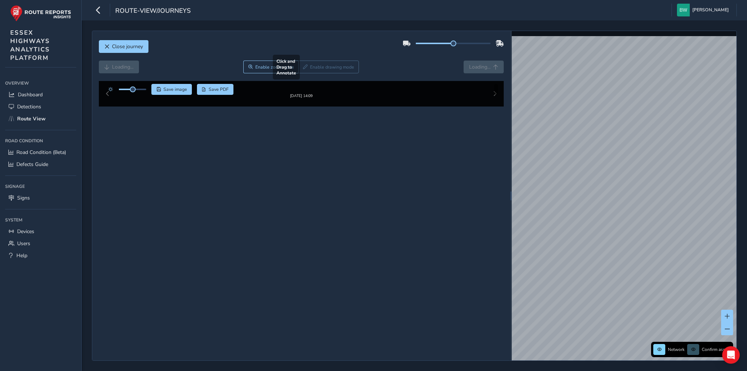 This screenshot has width=747, height=371. Describe the element at coordinates (40, 255) in the screenshot. I see `a: Help` at that location.